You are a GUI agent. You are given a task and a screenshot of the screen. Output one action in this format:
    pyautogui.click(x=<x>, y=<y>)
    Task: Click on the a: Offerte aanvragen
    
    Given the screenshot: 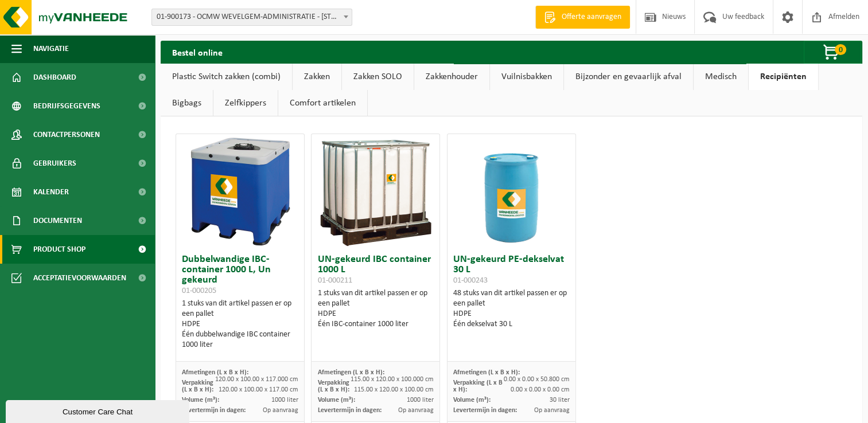 What is the action you would take?
    pyautogui.click(x=582, y=17)
    